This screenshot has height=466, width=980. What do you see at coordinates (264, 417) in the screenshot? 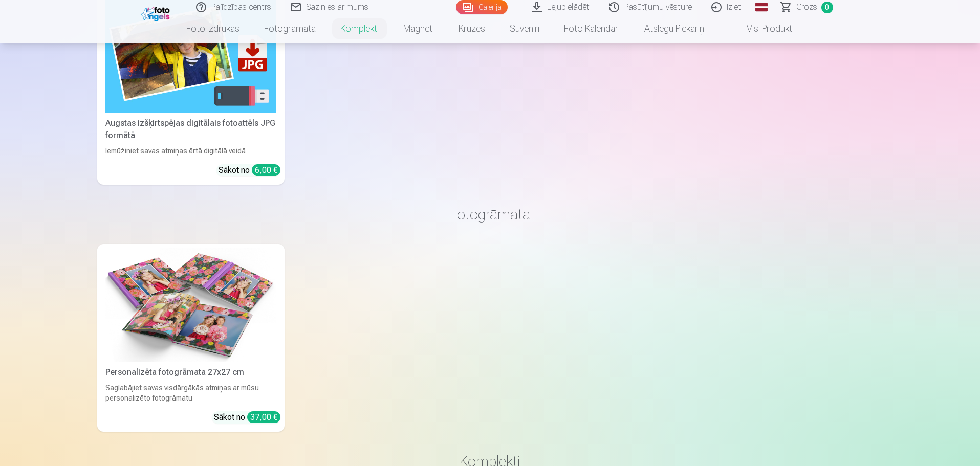
I see `div: 37,00 €` at bounding box center [264, 417].